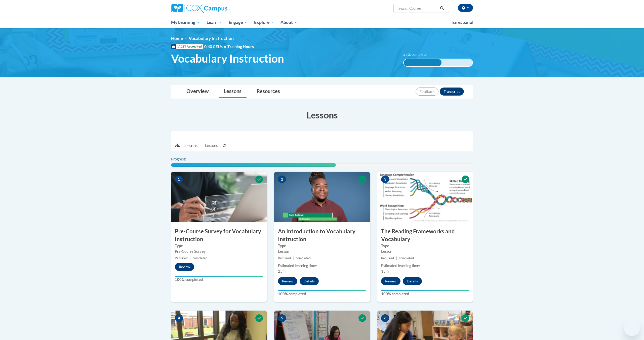 The height and width of the screenshot is (340, 644). Describe the element at coordinates (233, 92) in the screenshot. I see `a: Lessons` at that location.